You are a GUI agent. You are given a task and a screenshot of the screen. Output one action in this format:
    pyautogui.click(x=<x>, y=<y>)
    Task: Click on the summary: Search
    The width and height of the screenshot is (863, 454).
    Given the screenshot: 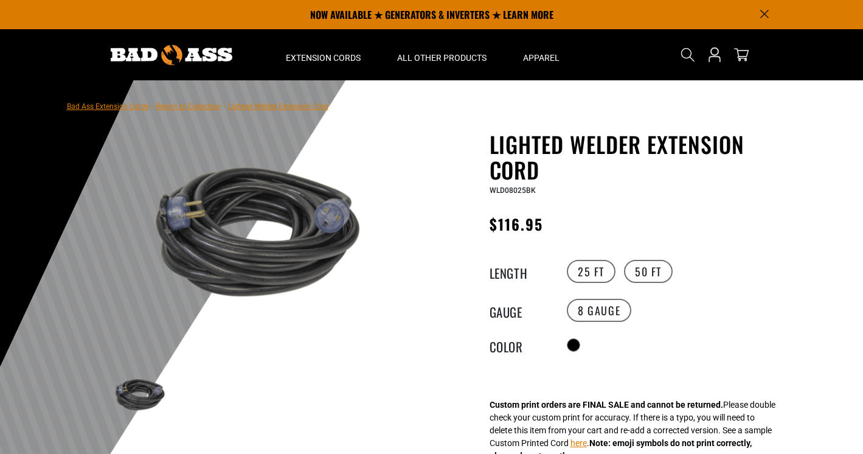 What is the action you would take?
    pyautogui.click(x=688, y=55)
    